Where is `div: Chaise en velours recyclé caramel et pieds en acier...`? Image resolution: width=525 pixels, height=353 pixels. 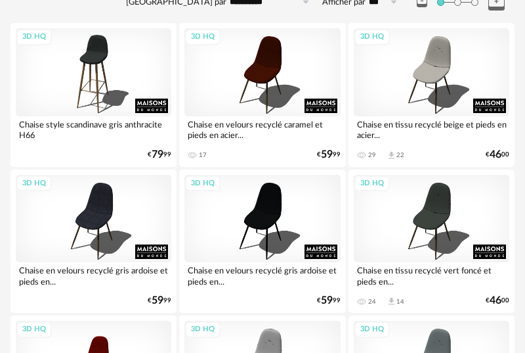 div: Chaise en velours recyclé caramel et pieds en acier... is located at coordinates (262, 129).